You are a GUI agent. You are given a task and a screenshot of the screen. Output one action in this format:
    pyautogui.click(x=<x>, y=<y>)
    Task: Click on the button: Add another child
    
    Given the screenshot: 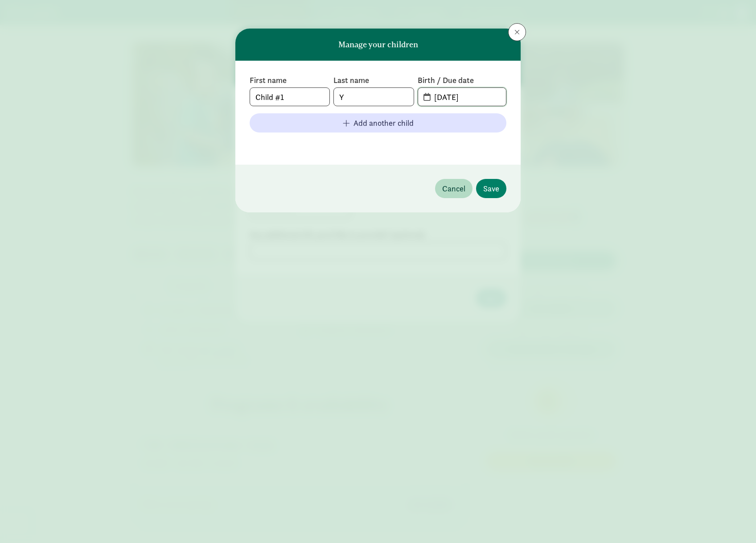 What is the action you would take?
    pyautogui.click(x=378, y=123)
    